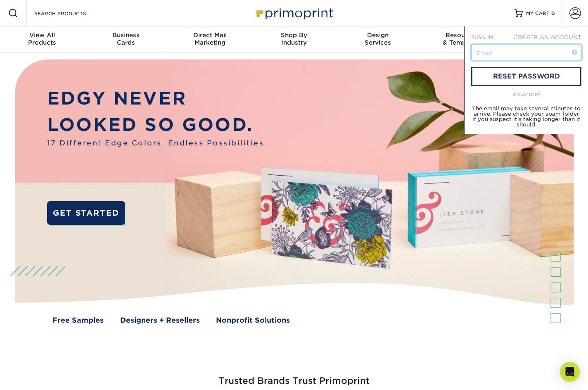  What do you see at coordinates (538, 13) in the screenshot?
I see `span: MY CART` at bounding box center [538, 13].